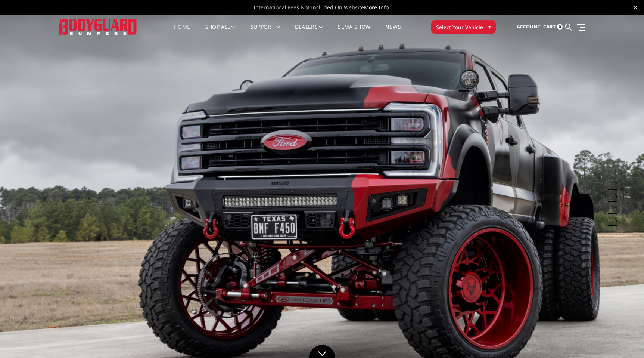 The width and height of the screenshot is (644, 358). What do you see at coordinates (560, 27) in the screenshot?
I see `span: 0` at bounding box center [560, 27].